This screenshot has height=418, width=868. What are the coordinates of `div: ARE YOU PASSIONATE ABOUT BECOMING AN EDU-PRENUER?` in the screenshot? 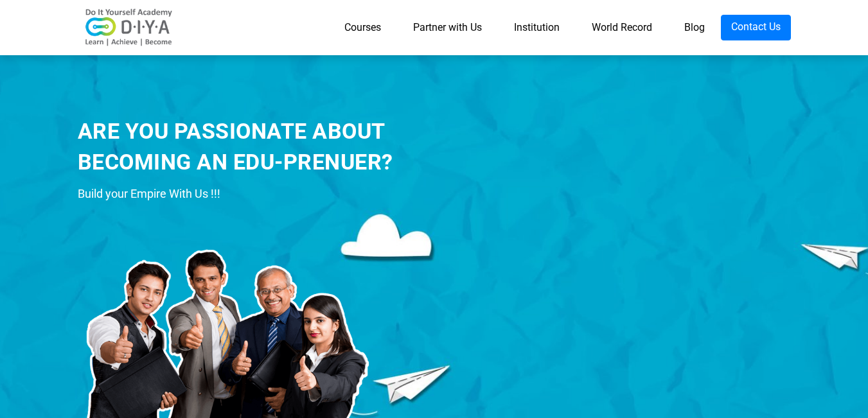 It's located at (281, 146).